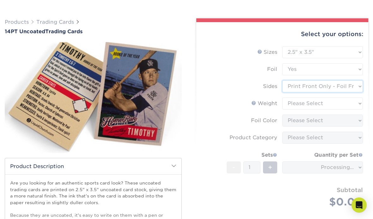  I want to click on div: Open Intercom Messenger, so click(359, 205).